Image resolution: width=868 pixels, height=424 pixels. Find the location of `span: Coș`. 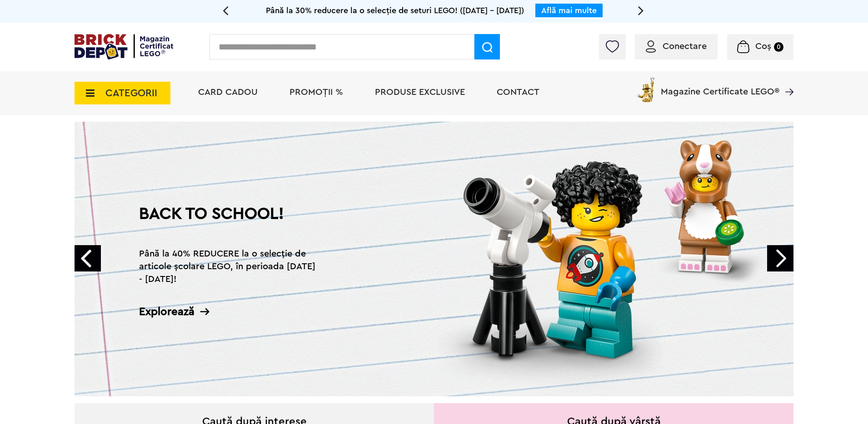

span: Coș is located at coordinates (763, 47).